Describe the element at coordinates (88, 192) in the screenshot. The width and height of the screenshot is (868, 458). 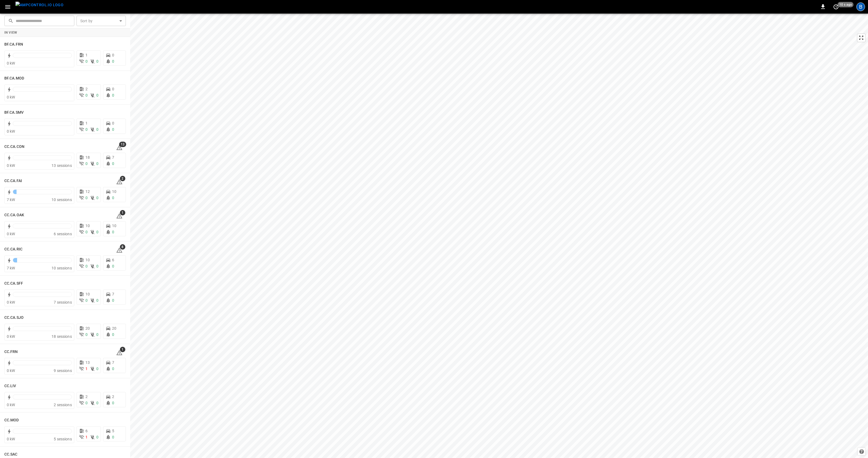
I see `span: 12` at that location.